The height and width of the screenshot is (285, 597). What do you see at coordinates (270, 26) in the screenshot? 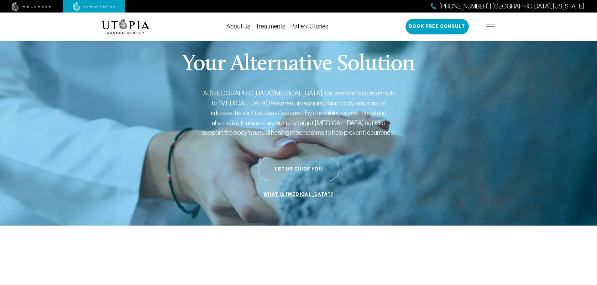
I see `a: Treatments` at bounding box center [270, 26].